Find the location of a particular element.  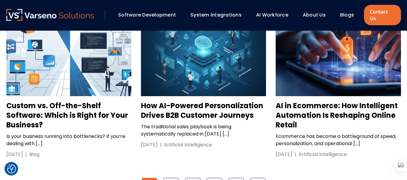

a: About Us is located at coordinates (314, 15).